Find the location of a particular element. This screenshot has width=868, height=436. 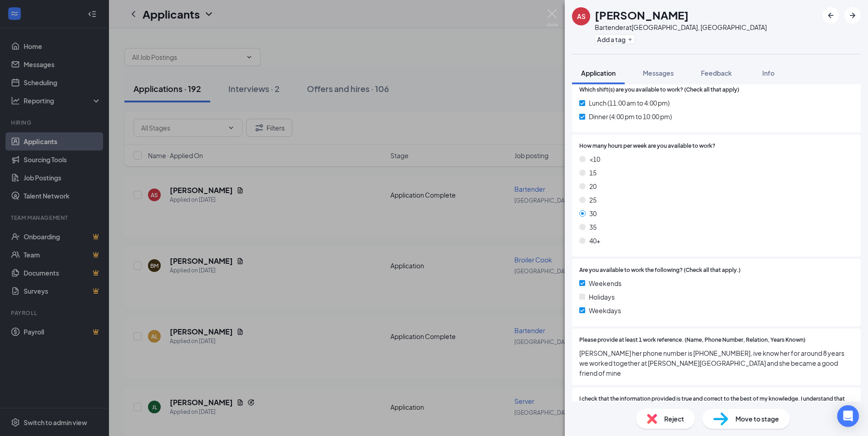

svg: Plus is located at coordinates (630, 39).